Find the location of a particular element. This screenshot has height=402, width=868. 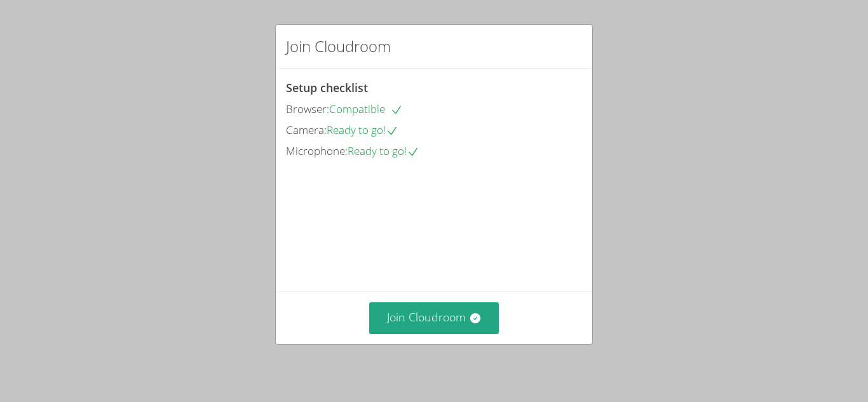

button: Join Cloudroom is located at coordinates (434, 317).